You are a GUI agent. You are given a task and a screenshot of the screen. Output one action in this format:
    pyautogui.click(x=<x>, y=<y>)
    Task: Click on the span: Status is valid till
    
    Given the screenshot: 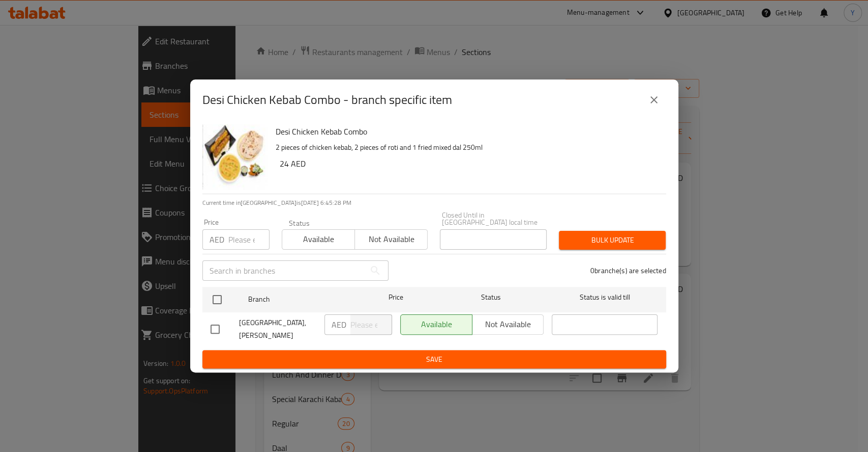 What is the action you would take?
    pyautogui.click(x=605, y=297)
    